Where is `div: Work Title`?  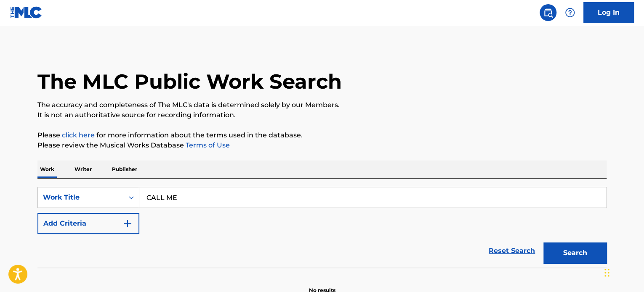 div: Work Title is located at coordinates (81, 197).